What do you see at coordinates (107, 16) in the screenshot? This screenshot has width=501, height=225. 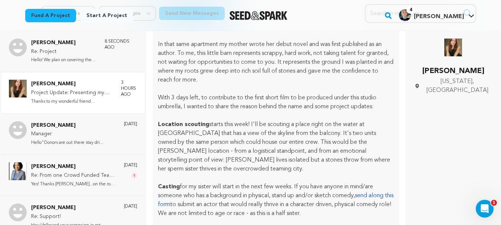 I see `a: Start a project` at bounding box center [107, 16].